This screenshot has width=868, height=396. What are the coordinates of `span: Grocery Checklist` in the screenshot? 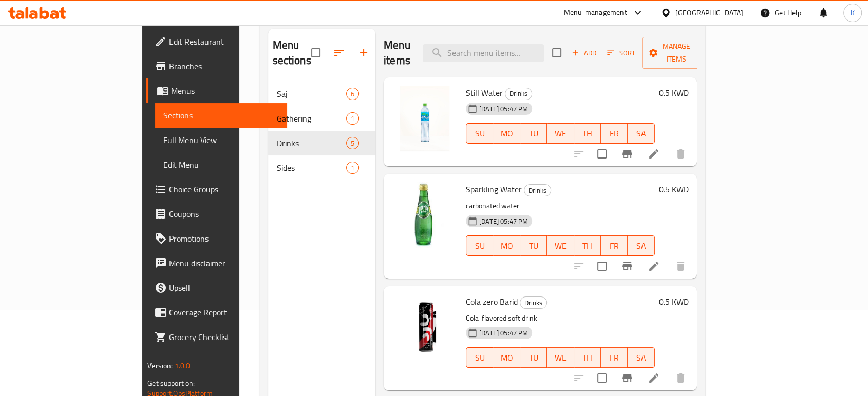 It's located at (224, 337).